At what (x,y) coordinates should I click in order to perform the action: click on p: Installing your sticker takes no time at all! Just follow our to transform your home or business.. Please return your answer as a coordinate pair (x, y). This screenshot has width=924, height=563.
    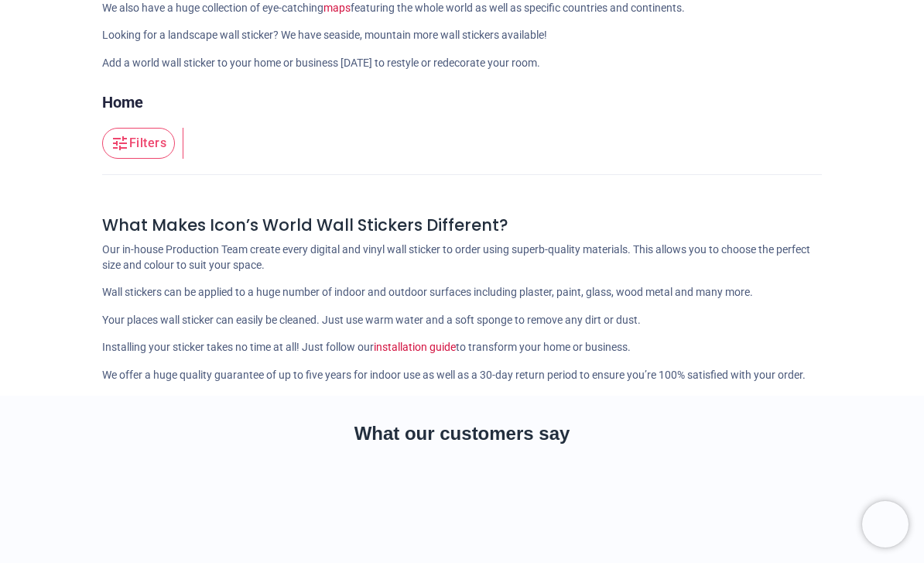
    Looking at the image, I should click on (462, 347).